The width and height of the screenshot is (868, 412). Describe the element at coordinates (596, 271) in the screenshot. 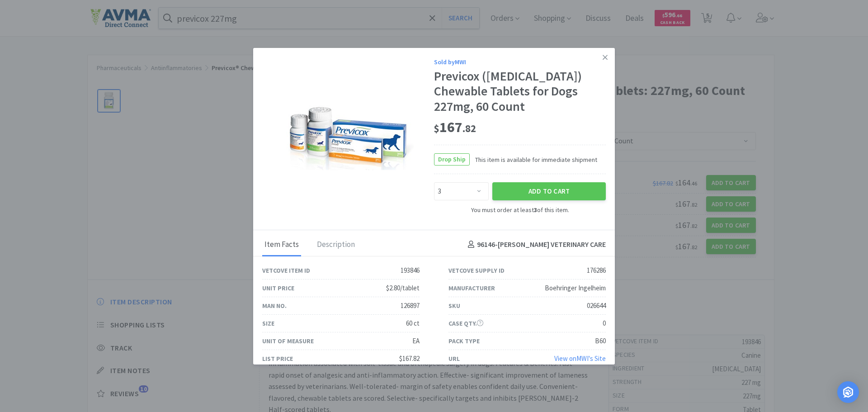

I see `div: 176286` at that location.